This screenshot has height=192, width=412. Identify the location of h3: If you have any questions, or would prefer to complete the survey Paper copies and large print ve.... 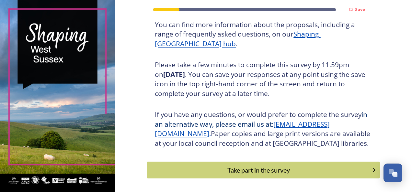
(263, 129).